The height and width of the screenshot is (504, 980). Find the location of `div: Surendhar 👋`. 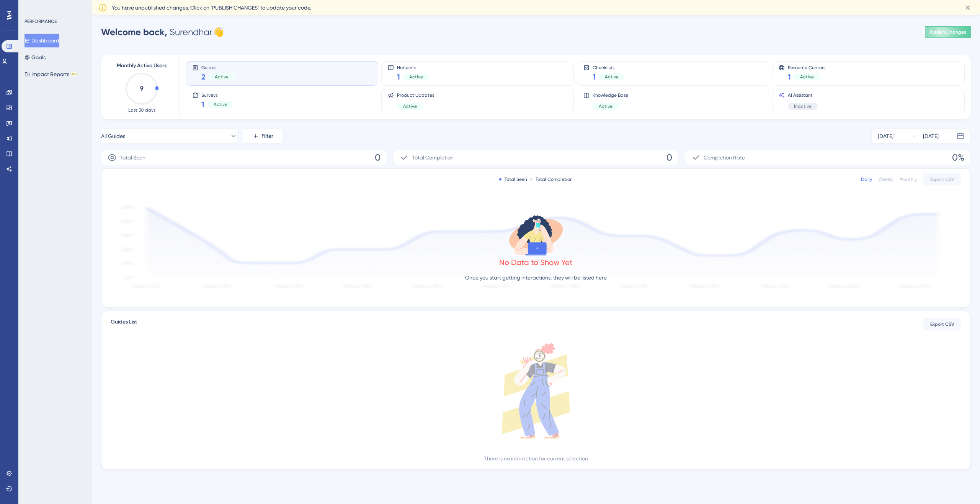

div: Surendhar 👋 is located at coordinates (162, 32).